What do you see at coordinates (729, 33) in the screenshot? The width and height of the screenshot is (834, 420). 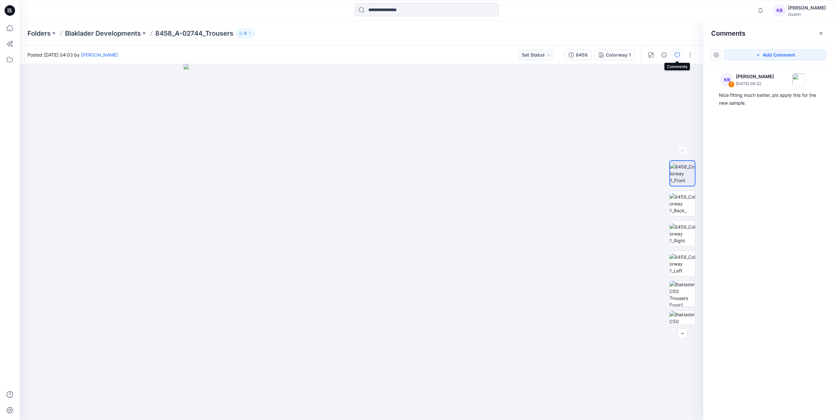 I see `h2: Comments` at bounding box center [729, 33].